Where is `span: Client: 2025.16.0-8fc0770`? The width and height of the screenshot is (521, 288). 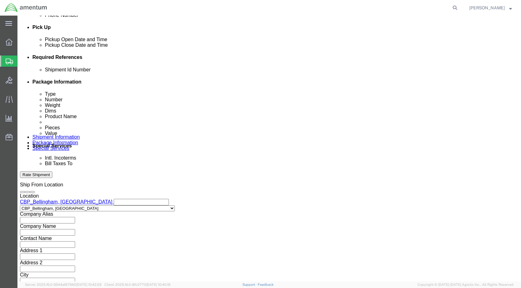
span: Client: 2025.16.0-8fc0770 is located at coordinates (137, 284).